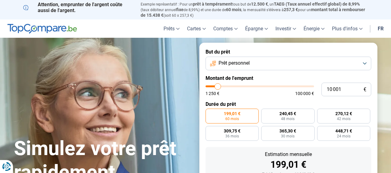  I want to click on div: 199,01 €, so click(288, 164).